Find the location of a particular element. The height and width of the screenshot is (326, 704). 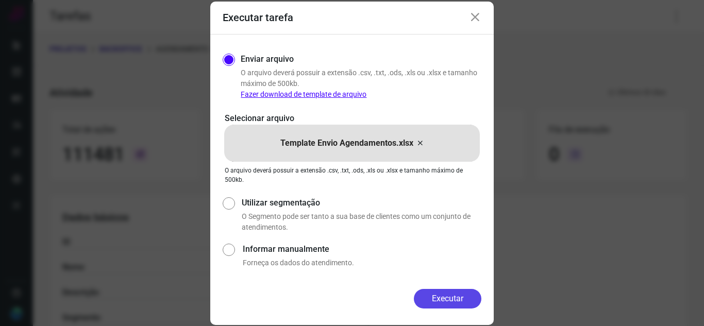

p: Selecionar arquivo is located at coordinates (352, 119).